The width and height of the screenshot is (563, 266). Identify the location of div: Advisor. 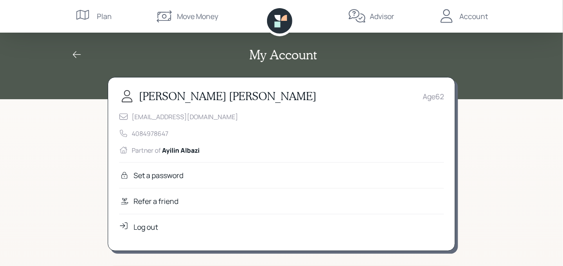
(382, 16).